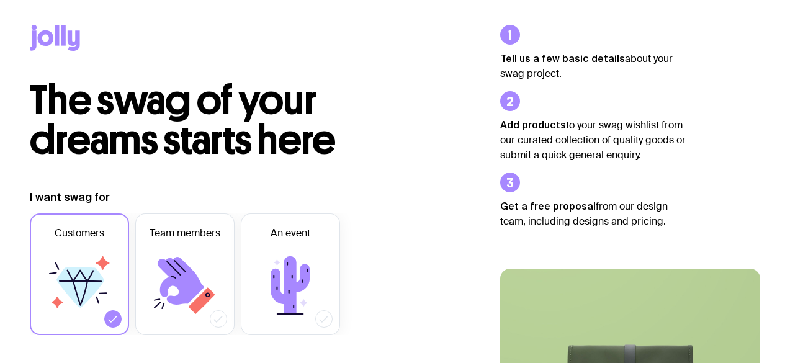 The image size is (785, 363). Describe the element at coordinates (79, 233) in the screenshot. I see `span: Customers` at that location.